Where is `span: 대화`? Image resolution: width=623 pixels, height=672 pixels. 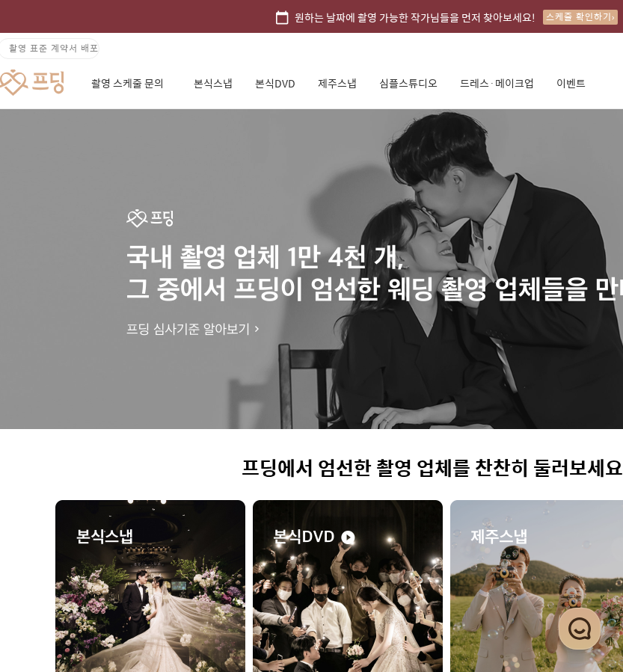
span: 대화 is located at coordinates (146, 503).